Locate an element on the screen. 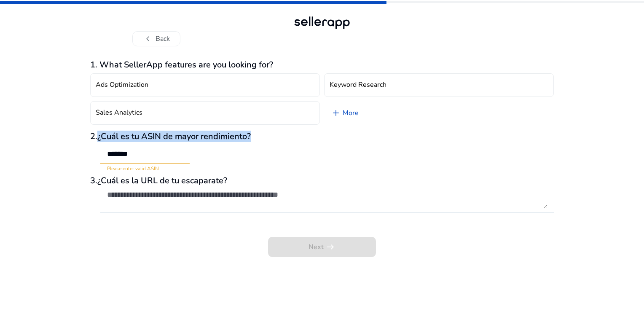 Image resolution: width=644 pixels, height=311 pixels. a: More is located at coordinates (345, 113).